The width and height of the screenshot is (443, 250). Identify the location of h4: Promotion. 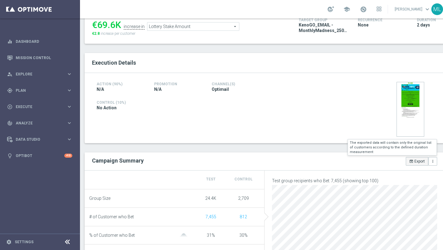
(178, 84).